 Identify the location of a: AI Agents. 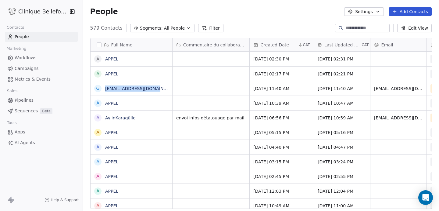
(41, 142).